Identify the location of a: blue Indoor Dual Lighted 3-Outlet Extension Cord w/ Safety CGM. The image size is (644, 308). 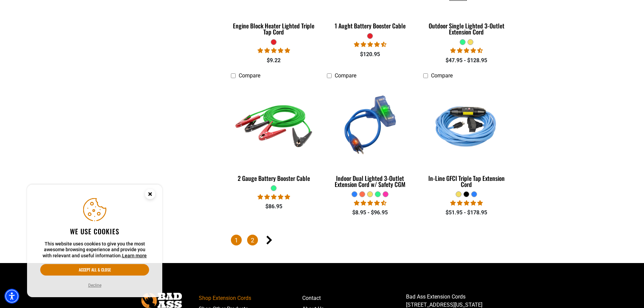
(370, 137).